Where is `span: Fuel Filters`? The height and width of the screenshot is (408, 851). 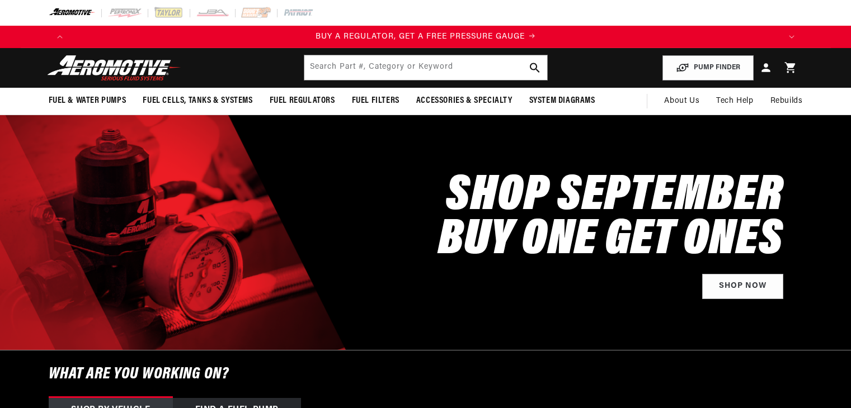 span: Fuel Filters is located at coordinates (375, 101).